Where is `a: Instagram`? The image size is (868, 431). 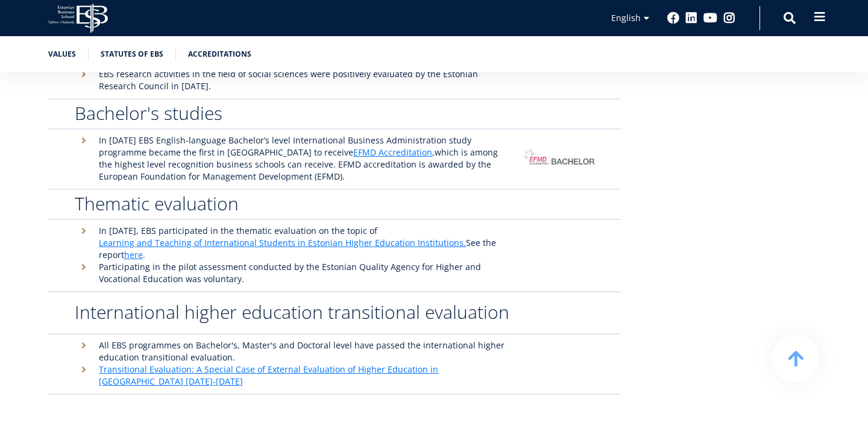
a: Instagram is located at coordinates (729, 18).